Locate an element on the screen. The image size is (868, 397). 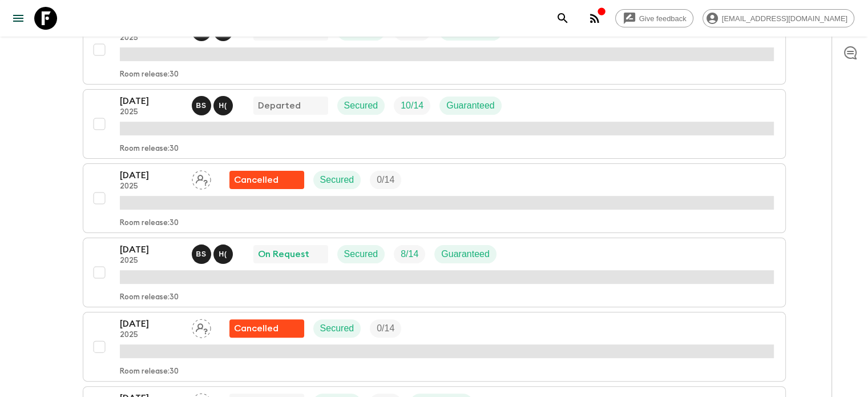
p: 8 / 14 is located at coordinates (409, 254).